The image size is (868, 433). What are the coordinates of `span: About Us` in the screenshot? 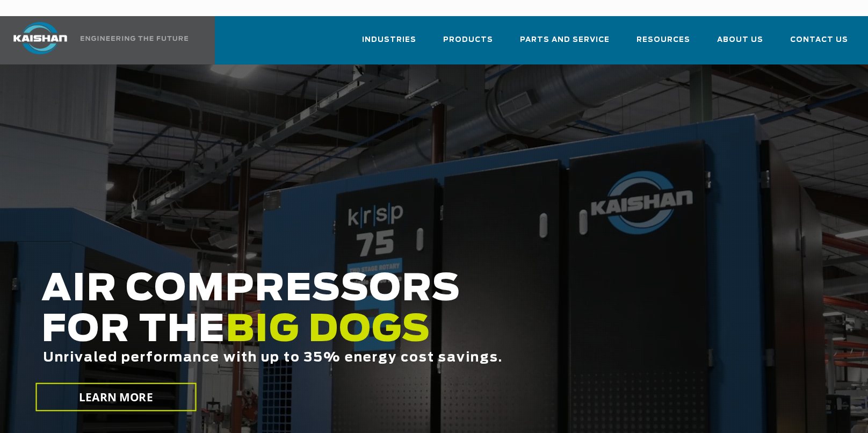 It's located at (740, 40).